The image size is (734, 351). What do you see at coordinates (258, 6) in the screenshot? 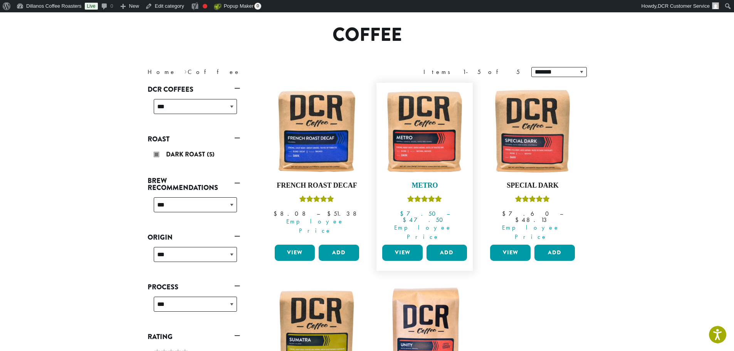
I see `span: 0` at bounding box center [258, 6].